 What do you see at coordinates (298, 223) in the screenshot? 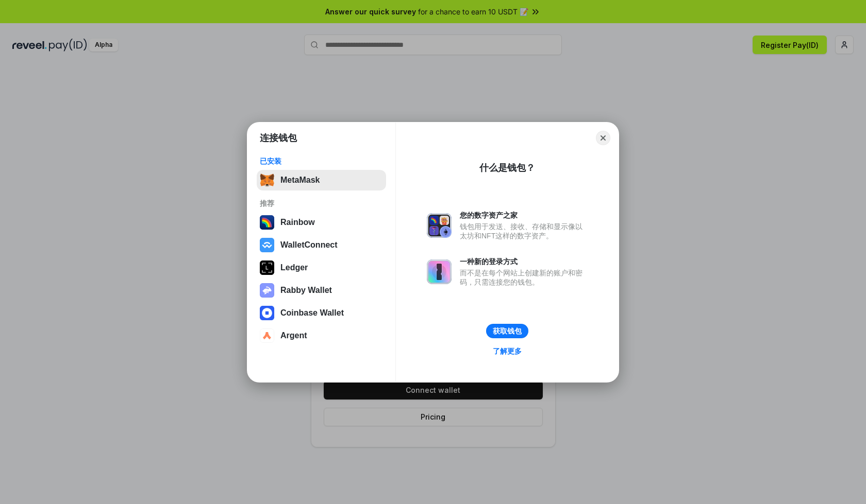
I see `div: Rainbow` at bounding box center [298, 223].